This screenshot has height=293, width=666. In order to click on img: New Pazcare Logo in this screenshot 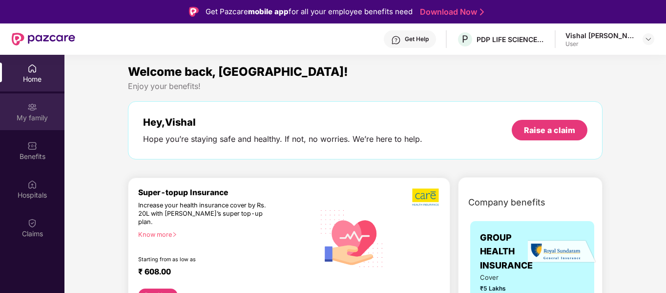, I will do `click(43, 39)`.